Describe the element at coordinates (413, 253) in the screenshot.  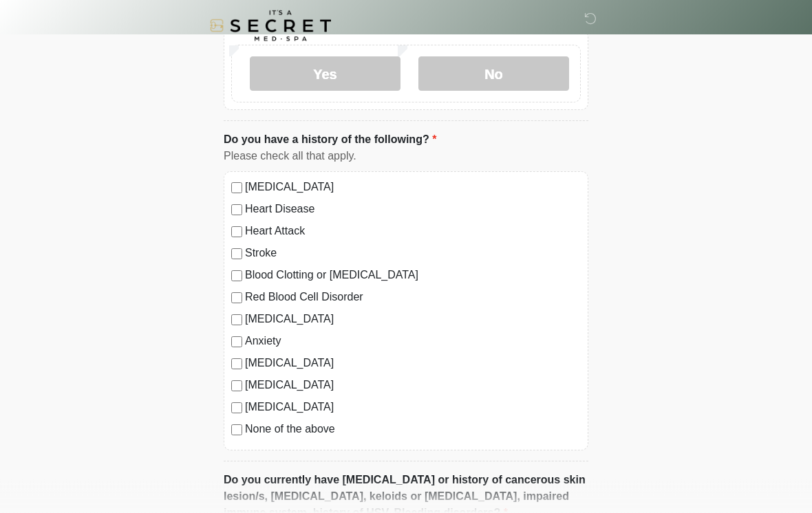
I see `label: Stroke` at that location.